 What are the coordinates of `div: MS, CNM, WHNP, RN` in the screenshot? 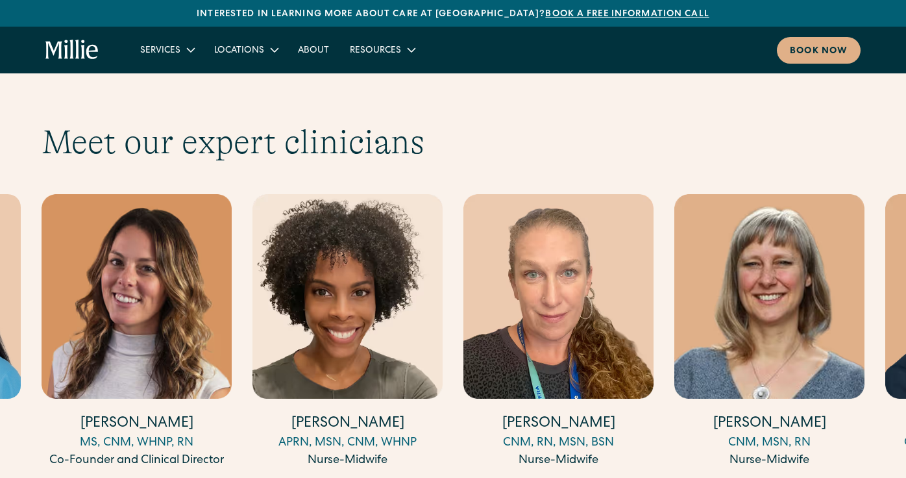 It's located at (136, 443).